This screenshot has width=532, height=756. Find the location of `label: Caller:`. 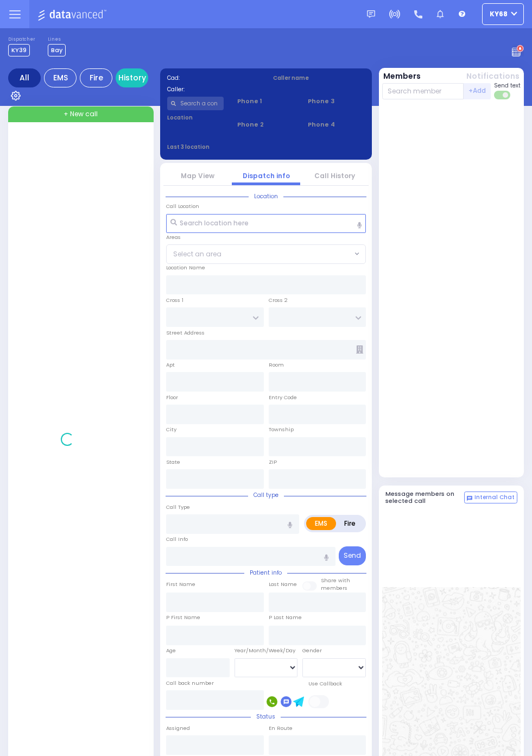

label: Caller: is located at coordinates (213, 89).